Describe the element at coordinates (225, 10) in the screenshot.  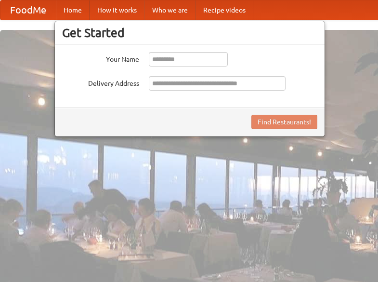
I see `a: Recipe videos` at that location.